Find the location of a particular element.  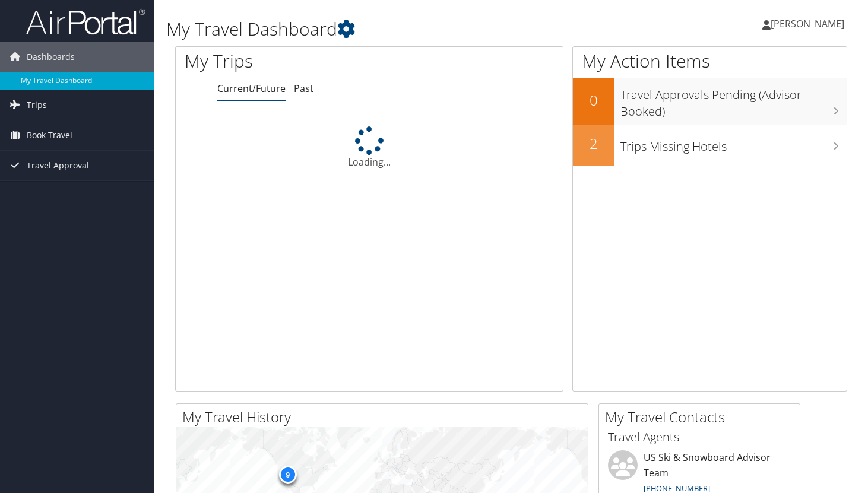

h2: 2 is located at coordinates (594, 144).